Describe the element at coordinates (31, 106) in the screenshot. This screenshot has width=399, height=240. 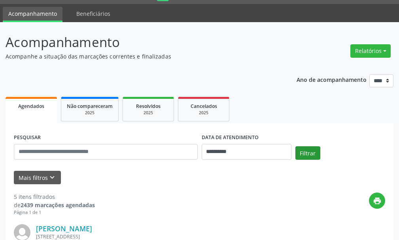
I see `span: Agendados` at that location.